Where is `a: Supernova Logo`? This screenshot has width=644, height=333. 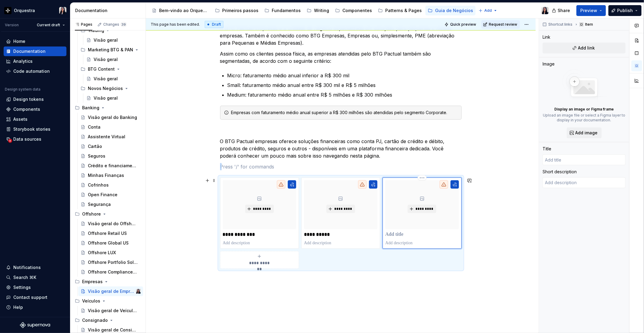
a: Supernova Logo is located at coordinates (35, 325).